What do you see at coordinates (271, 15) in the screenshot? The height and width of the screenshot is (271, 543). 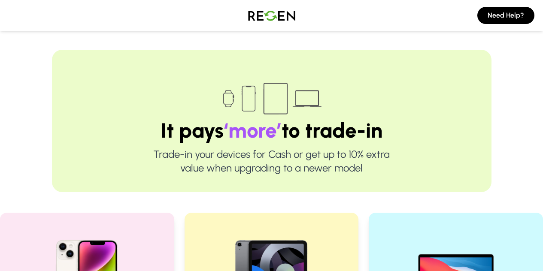 I see `img: Logo` at bounding box center [271, 15].